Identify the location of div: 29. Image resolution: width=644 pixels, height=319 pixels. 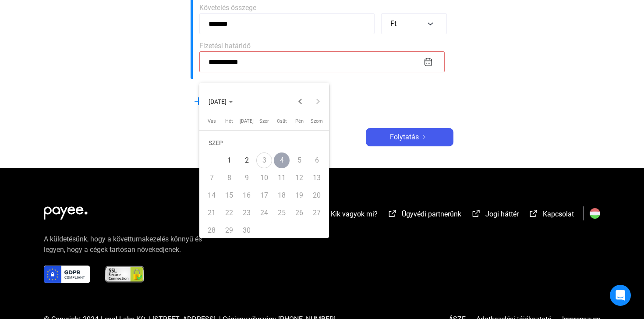
(229, 231).